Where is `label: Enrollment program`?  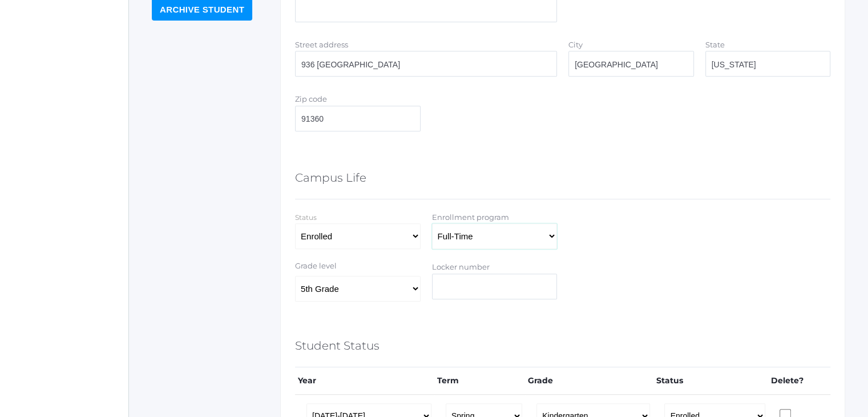
label: Enrollment program is located at coordinates (471, 217).